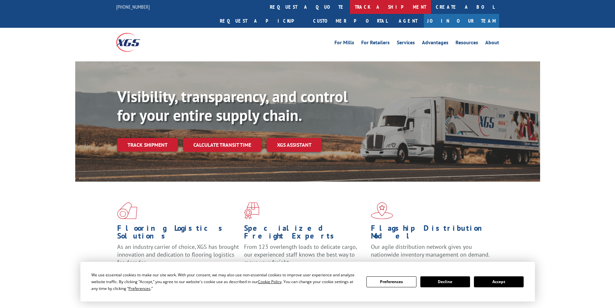 The height and width of the screenshot is (308, 615). I want to click on a: XGS ASSISTANT, so click(294, 145).